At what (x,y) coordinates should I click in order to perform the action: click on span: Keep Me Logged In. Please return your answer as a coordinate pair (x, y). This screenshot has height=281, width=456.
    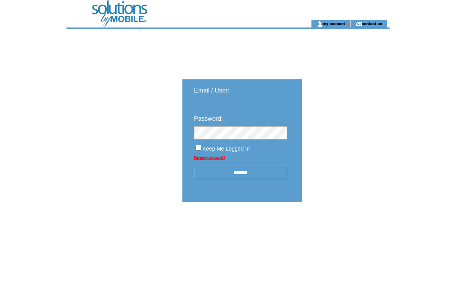
    Looking at the image, I should click on (226, 148).